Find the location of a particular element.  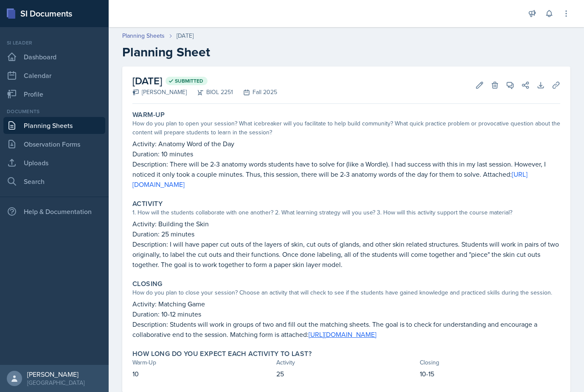

a: Observation Forms is located at coordinates (54, 145).